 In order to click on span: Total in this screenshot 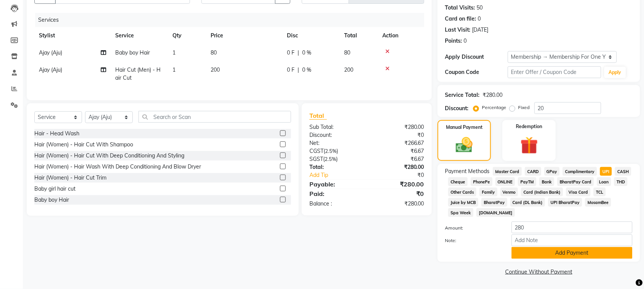, I will do `click(318, 115)`.